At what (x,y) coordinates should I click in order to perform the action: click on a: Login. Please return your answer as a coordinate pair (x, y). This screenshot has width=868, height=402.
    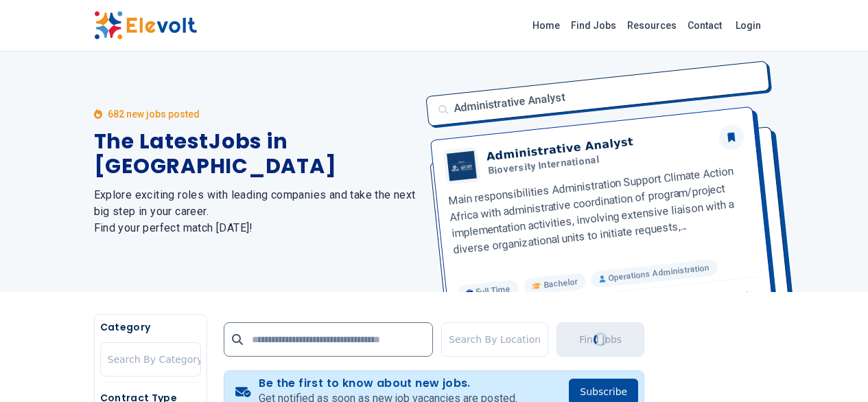
    Looking at the image, I should click on (748, 25).